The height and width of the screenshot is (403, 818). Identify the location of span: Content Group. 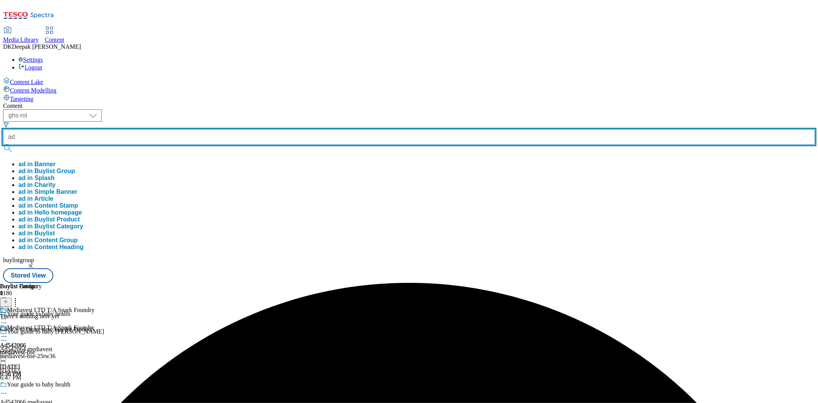
(56, 240).